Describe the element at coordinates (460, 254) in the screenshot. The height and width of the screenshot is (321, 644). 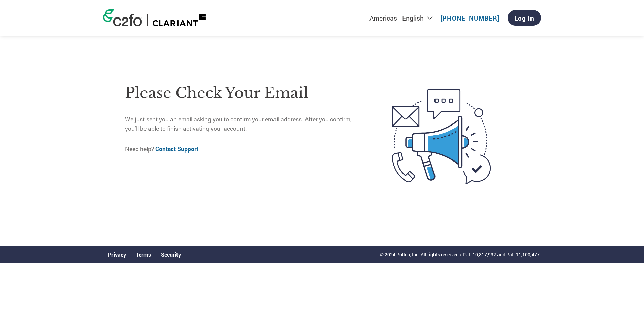
I see `p: © 2024 Pollen, Inc. All rights reserved / Pat. 10,817,932 and Pat. 11,100,477.` at that location.